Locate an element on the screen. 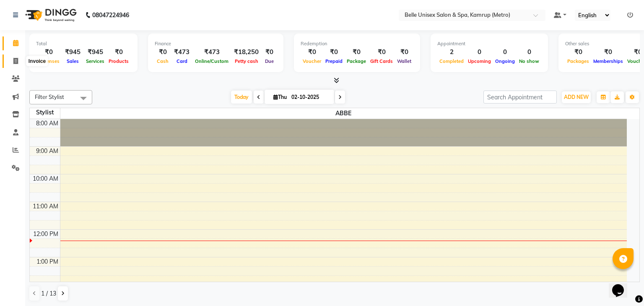  span: Packages is located at coordinates (578, 61).